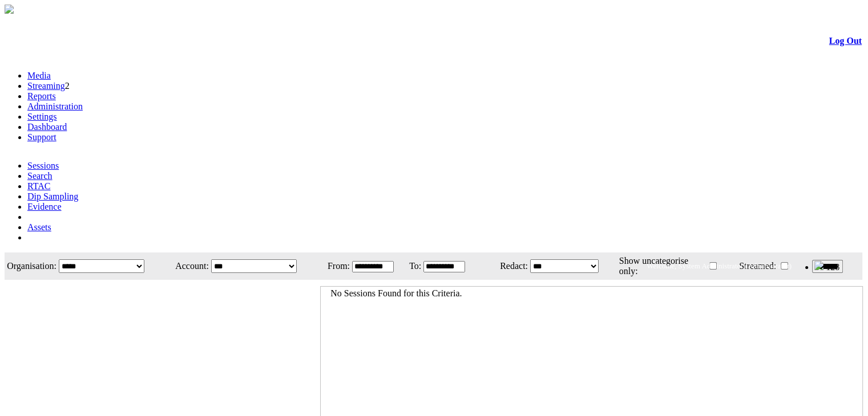  What do you see at coordinates (52, 196) in the screenshot?
I see `a: Dip Sampling` at bounding box center [52, 196].